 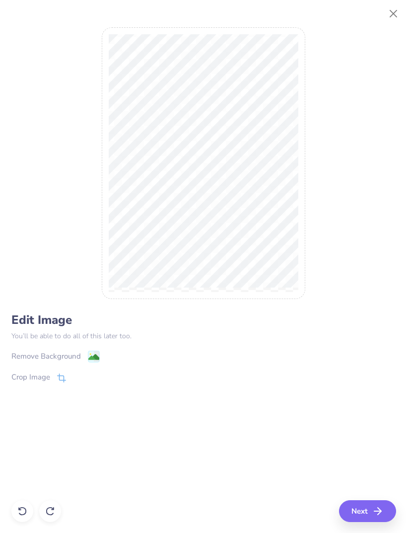 What do you see at coordinates (204, 320) in the screenshot?
I see `h4: Edit Image` at bounding box center [204, 320].